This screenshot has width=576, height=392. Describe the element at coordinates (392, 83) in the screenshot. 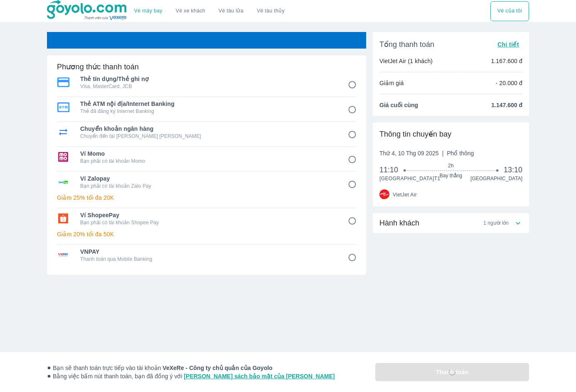

I see `p: Giảm giá` at that location.